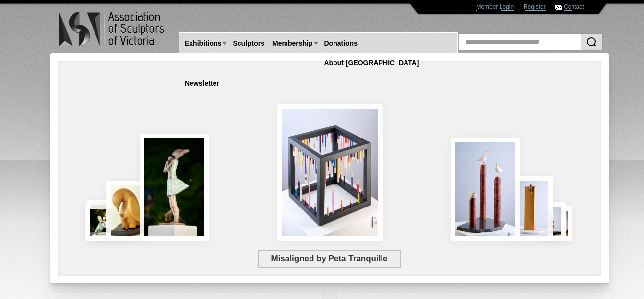 The height and width of the screenshot is (299, 644). What do you see at coordinates (329, 259) in the screenshot?
I see `span: Misaligned by Peta Tranquille` at bounding box center [329, 259].